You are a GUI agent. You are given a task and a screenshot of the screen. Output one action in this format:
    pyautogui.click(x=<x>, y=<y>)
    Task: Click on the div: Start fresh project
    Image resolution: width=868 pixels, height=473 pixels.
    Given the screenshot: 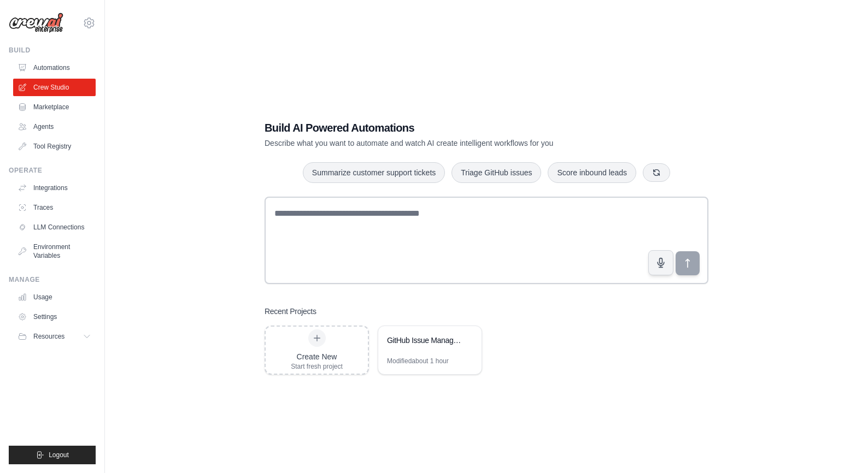 What is the action you would take?
    pyautogui.click(x=316, y=367)
    